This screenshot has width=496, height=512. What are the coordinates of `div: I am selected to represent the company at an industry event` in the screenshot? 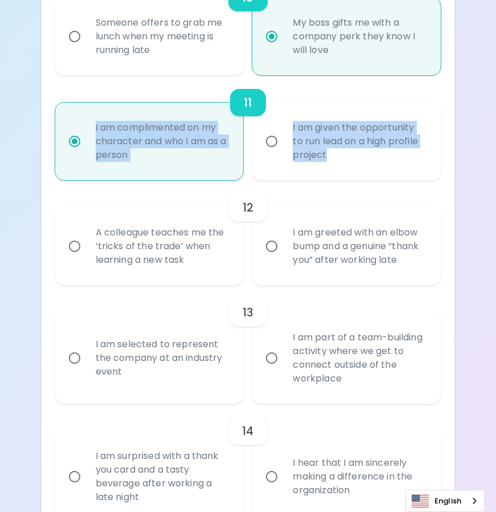 It's located at (162, 358).